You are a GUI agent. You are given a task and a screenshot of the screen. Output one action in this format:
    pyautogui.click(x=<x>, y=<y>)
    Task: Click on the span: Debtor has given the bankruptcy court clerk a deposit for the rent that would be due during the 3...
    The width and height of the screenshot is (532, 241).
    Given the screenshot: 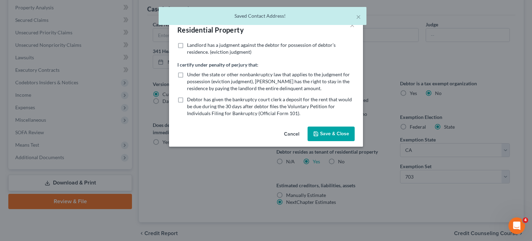 What is the action you would take?
    pyautogui.click(x=270, y=106)
    